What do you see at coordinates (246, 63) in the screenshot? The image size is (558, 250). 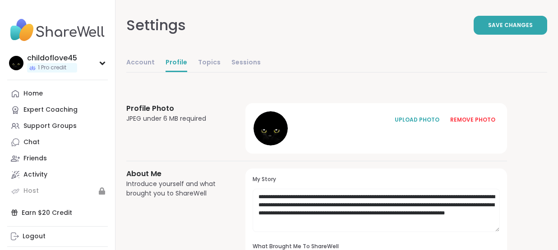 I see `a: Sessions` at bounding box center [246, 63].